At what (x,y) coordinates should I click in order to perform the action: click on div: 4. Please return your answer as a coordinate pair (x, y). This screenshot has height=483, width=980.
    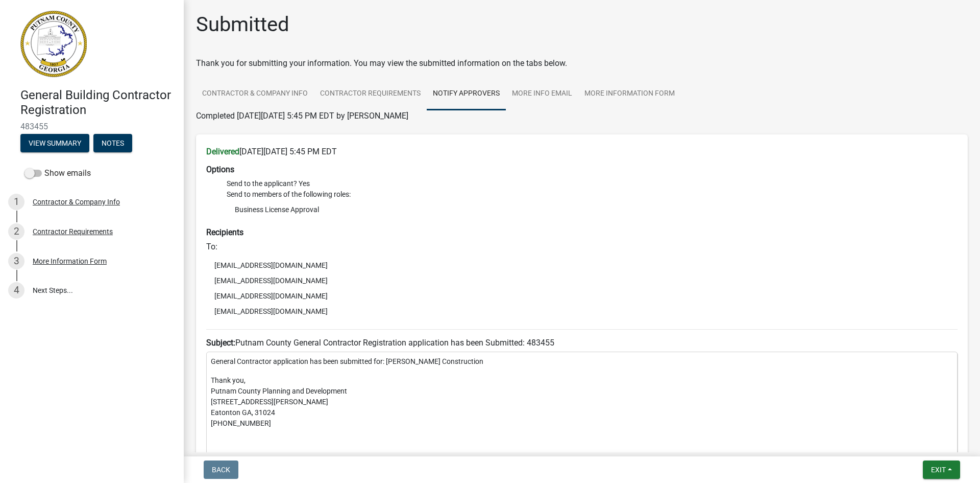
    Looking at the image, I should click on (16, 290).